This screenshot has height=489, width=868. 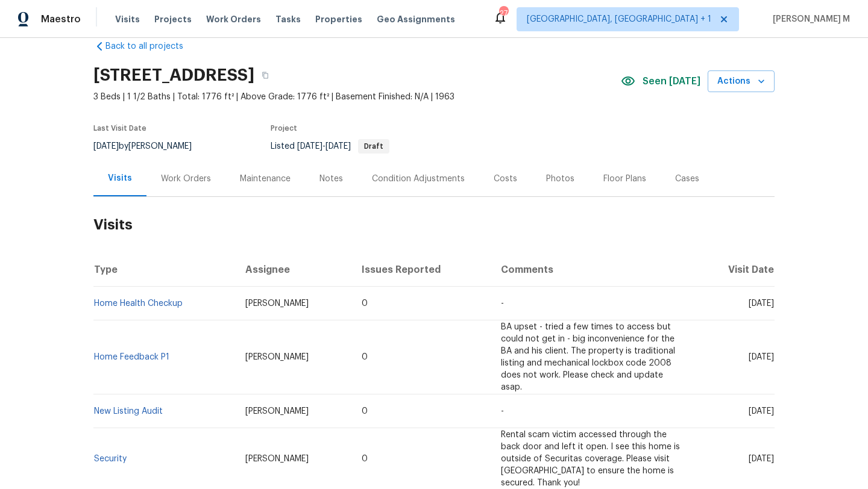 What do you see at coordinates (185, 179) in the screenshot?
I see `div: Work Orders` at bounding box center [185, 179].